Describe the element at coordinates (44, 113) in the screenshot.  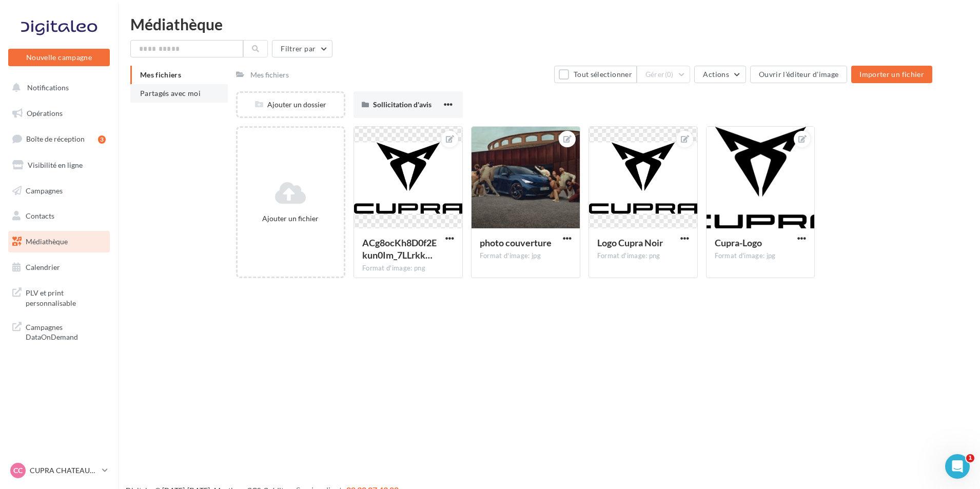
I see `span: Opérations` at that location.